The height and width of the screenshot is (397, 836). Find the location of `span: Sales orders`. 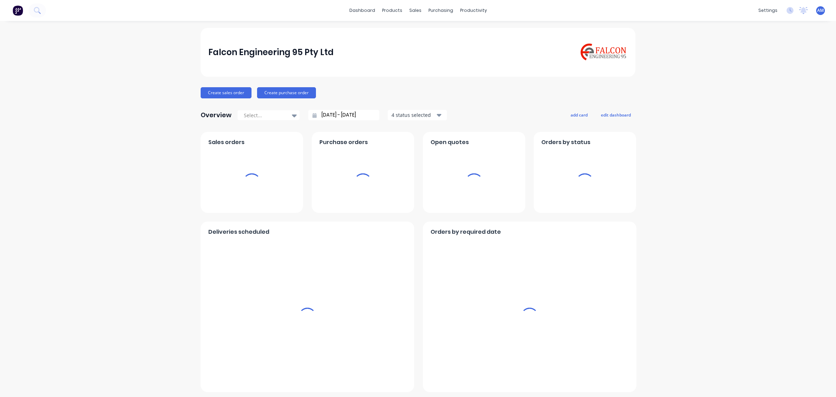

span: Sales orders is located at coordinates (227, 142).